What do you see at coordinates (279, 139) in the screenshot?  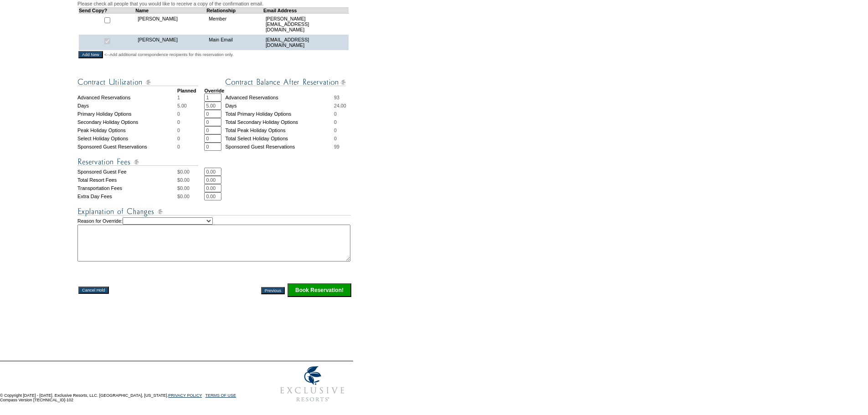 I see `td: Total Select Holiday Options` at bounding box center [279, 139].